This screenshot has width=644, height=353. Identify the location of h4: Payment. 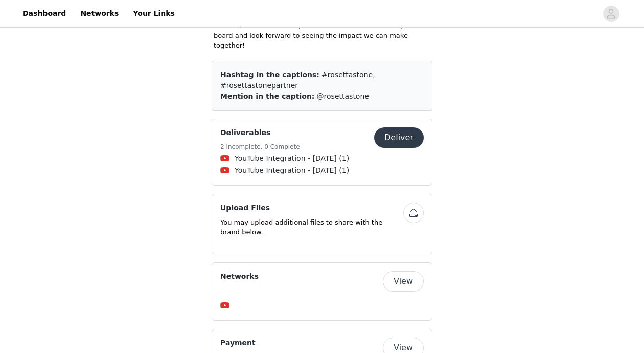
(237, 343).